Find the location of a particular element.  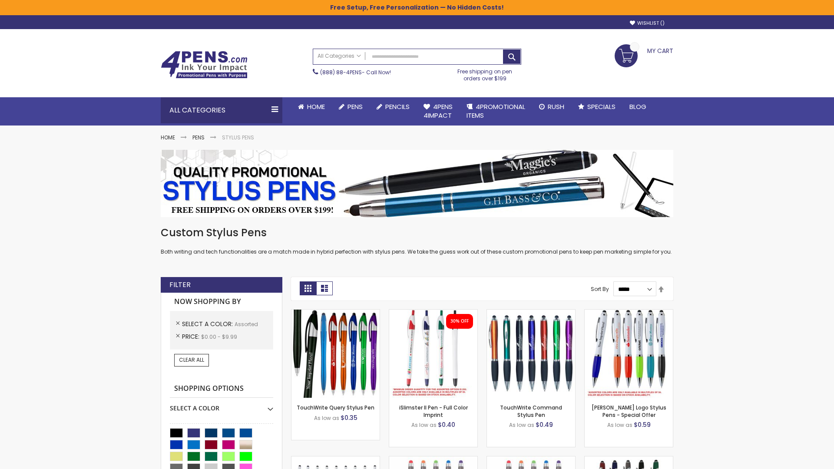

span: Specials is located at coordinates (601, 106).